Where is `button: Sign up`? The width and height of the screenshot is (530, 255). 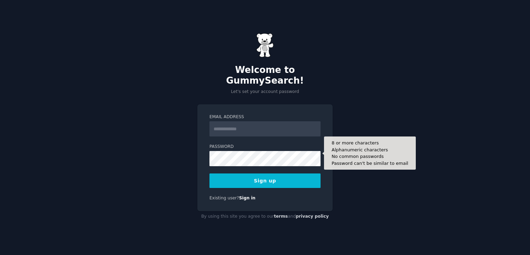 button: Sign up is located at coordinates (265, 180).